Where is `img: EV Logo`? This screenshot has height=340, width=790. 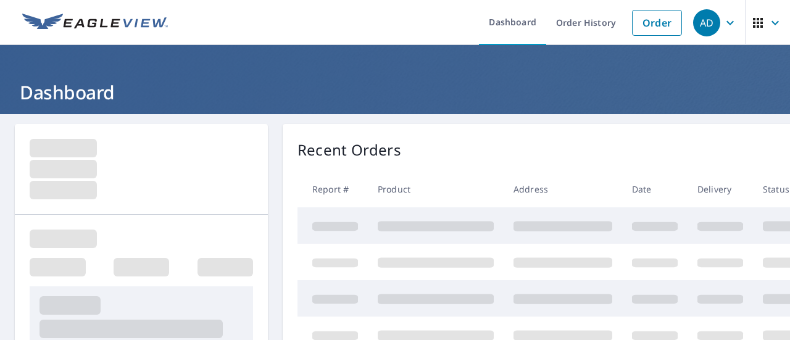
img: EV Logo is located at coordinates (95, 23).